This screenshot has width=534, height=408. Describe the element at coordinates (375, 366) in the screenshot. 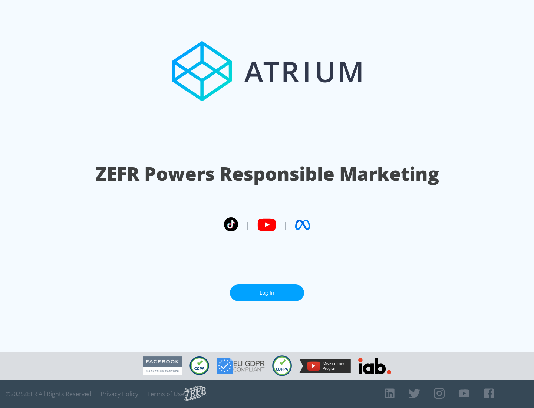

I see `img: IAB` at that location.